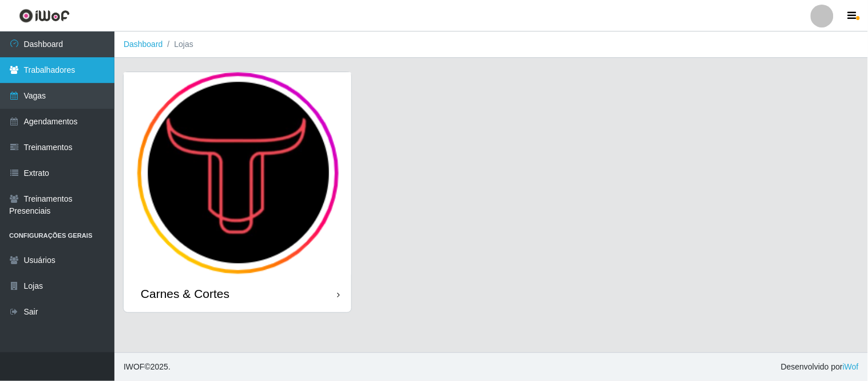 Image resolution: width=868 pixels, height=381 pixels. Describe the element at coordinates (178, 44) in the screenshot. I see `li: Lojas` at that location.